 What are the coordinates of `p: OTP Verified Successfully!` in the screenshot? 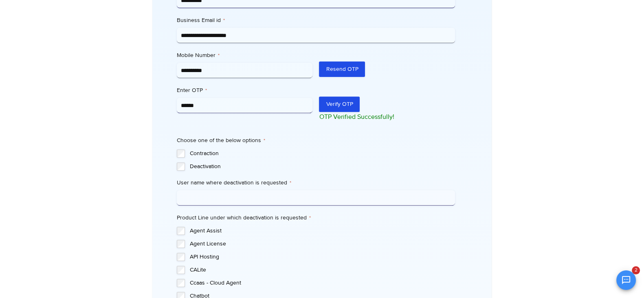 It's located at (387, 117).